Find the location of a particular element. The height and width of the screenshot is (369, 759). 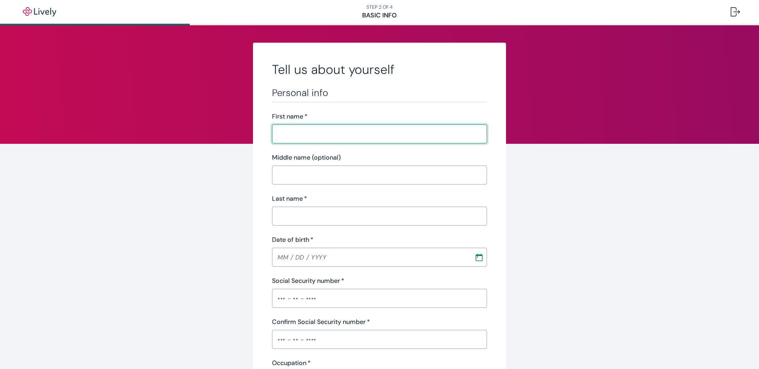

label: First name is located at coordinates (290, 117).